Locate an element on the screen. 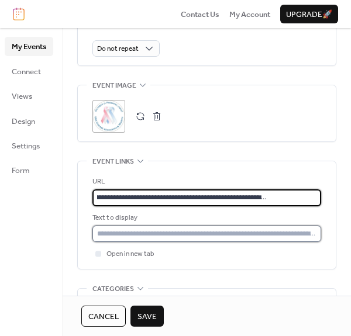 This screenshot has width=351, height=336. a: My Events is located at coordinates (29, 46).